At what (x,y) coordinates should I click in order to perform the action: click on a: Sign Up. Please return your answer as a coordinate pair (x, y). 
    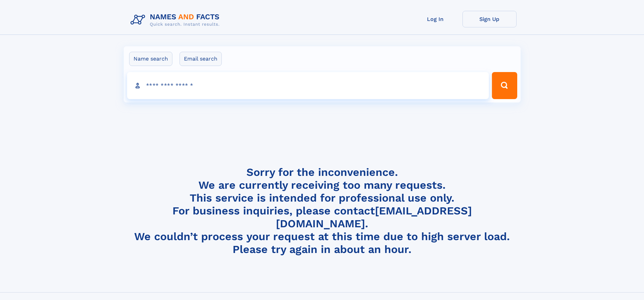
    Looking at the image, I should click on (489, 19).